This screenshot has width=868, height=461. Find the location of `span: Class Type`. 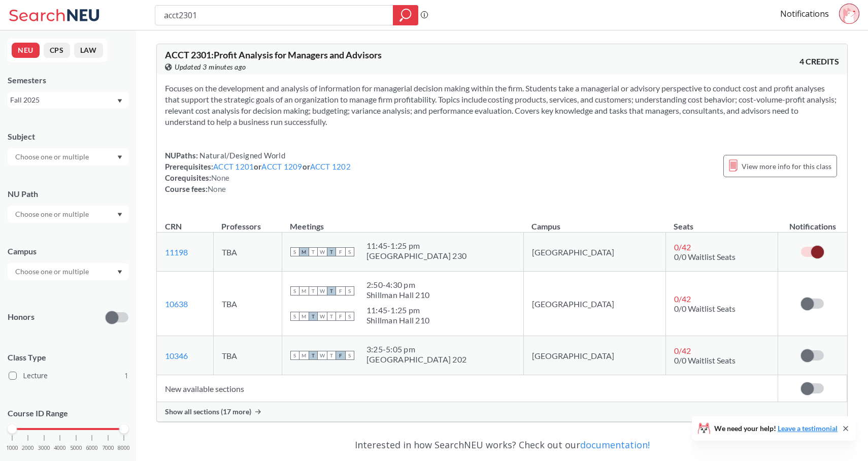

span: Class Type is located at coordinates (68, 358).